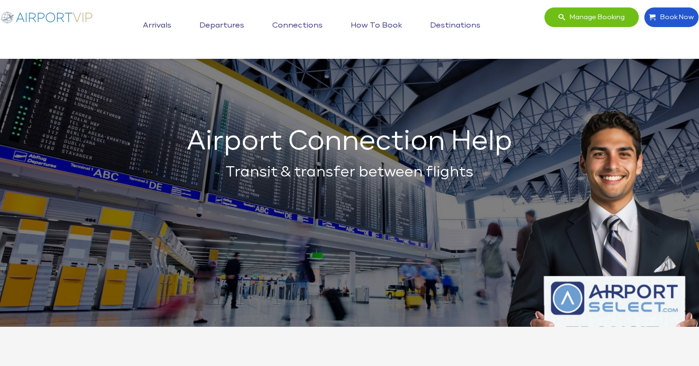 The width and height of the screenshot is (699, 366). Describe the element at coordinates (595, 17) in the screenshot. I see `span: Manage booking` at that location.